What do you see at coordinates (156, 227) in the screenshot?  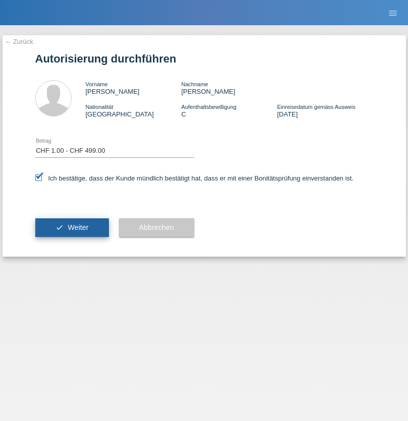 I see `span: Abbrechen` at bounding box center [156, 227].